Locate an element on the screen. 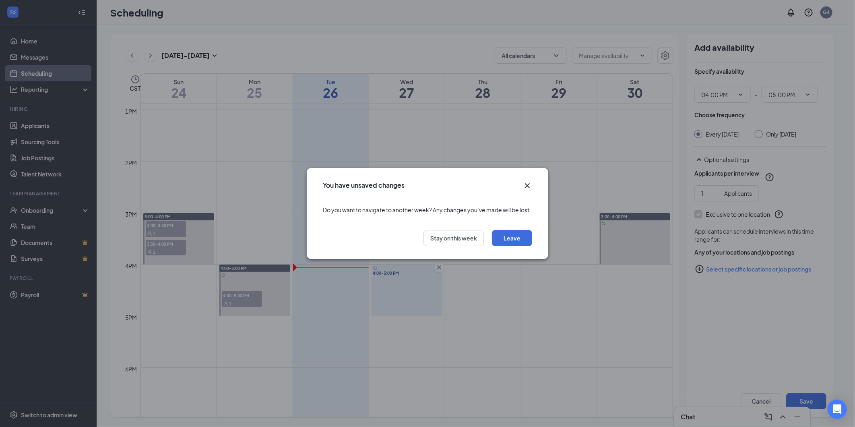 The image size is (855, 427). h3: You have unsaved changes is located at coordinates (364, 185).